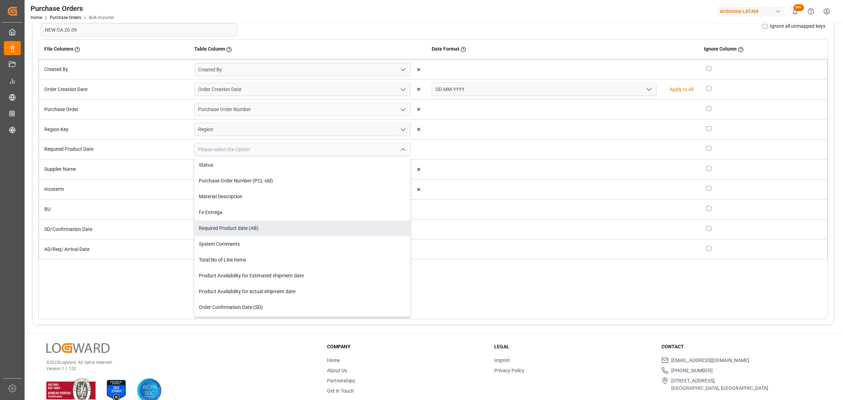 The image size is (843, 400). What do you see at coordinates (114, 109) in the screenshot?
I see `td: Purchase Order` at bounding box center [114, 109].